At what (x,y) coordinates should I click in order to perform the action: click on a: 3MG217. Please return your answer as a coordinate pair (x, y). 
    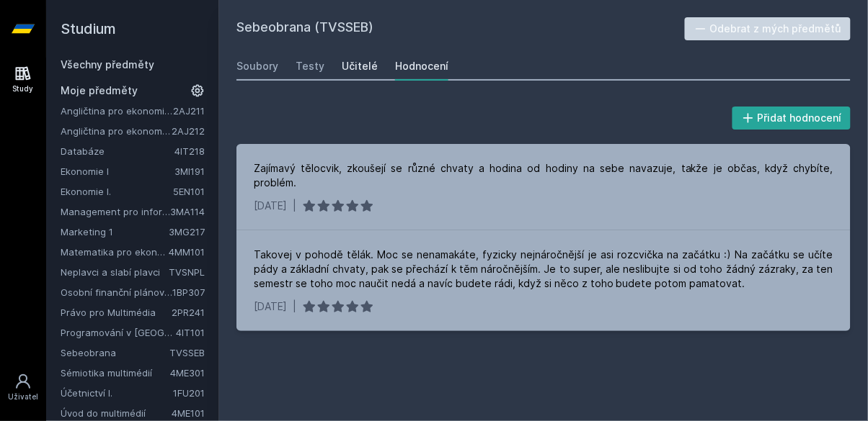
    Looking at the image, I should click on (187, 232).